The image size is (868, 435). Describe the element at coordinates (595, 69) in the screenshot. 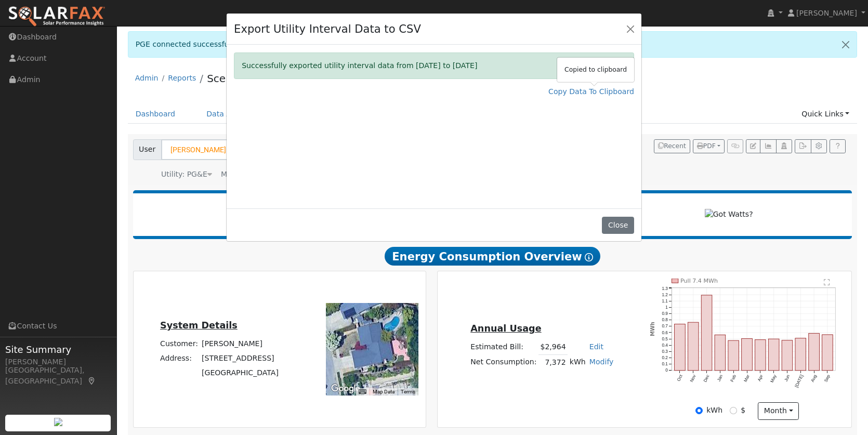

I see `div: Copied to clipboard` at that location.